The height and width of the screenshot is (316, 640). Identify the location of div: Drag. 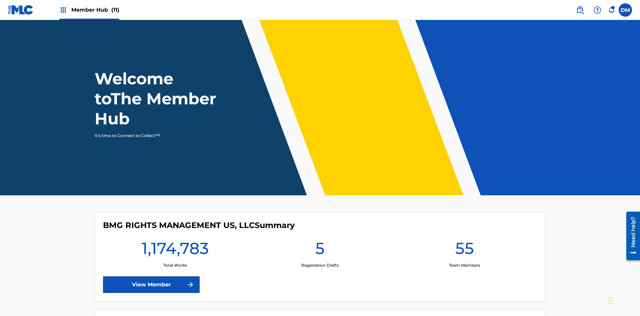
(611, 301).